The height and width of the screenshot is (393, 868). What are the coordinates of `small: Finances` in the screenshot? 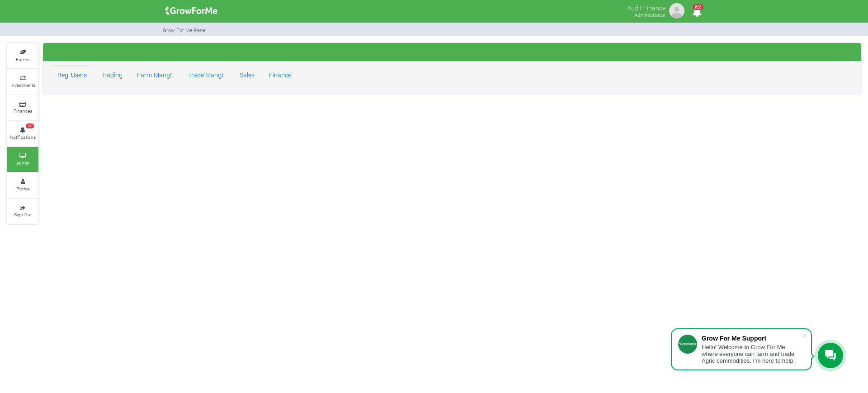 It's located at (22, 110).